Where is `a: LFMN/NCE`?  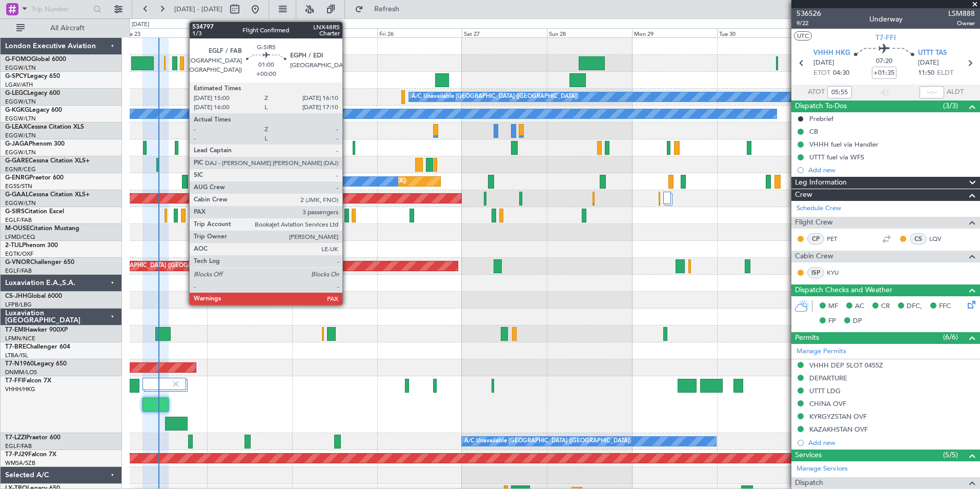 a: LFMN/NCE is located at coordinates (20, 338).